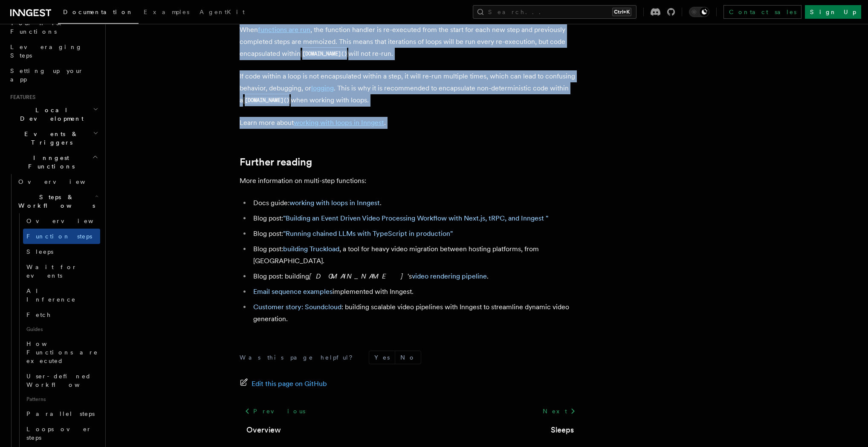 The width and height of the screenshot is (868, 447). What do you see at coordinates (21, 97) in the screenshot?
I see `span: Features` at bounding box center [21, 97].